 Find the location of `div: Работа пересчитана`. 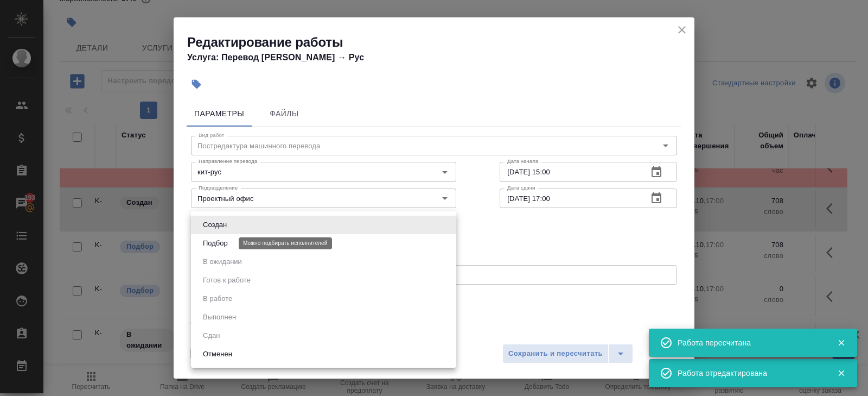

div: Работа пересчитана is located at coordinates (749, 342).